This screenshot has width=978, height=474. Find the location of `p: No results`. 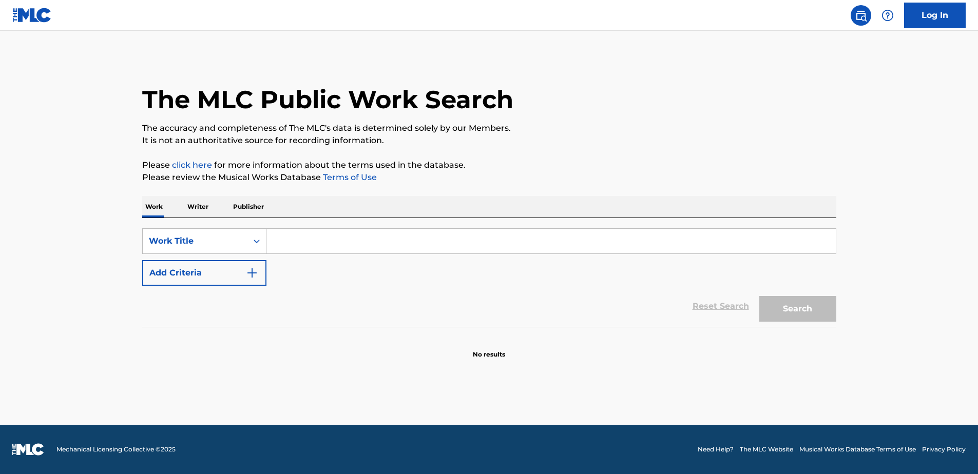

p: No results is located at coordinates (489, 349).